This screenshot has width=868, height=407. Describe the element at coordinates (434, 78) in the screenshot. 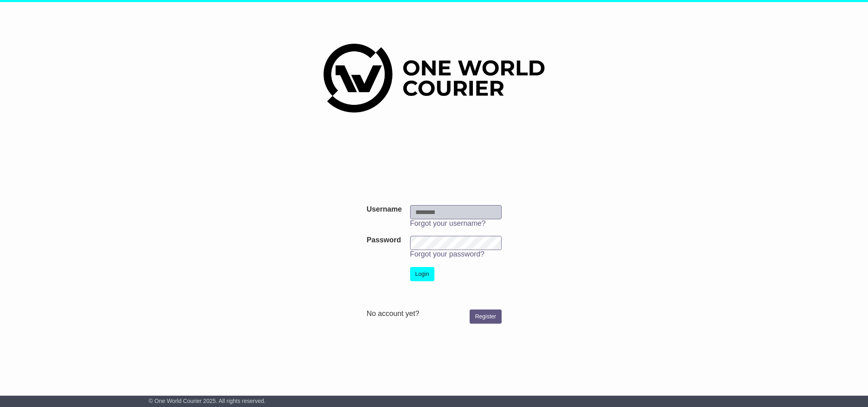

I see `img: One World` at that location.